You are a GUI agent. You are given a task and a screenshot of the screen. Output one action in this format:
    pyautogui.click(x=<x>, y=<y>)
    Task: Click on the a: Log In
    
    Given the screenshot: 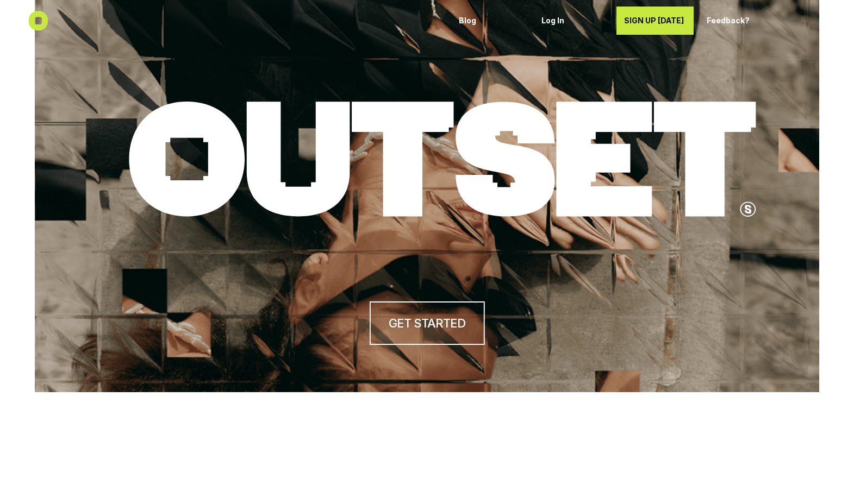 What is the action you would take?
    pyautogui.click(x=573, y=20)
    